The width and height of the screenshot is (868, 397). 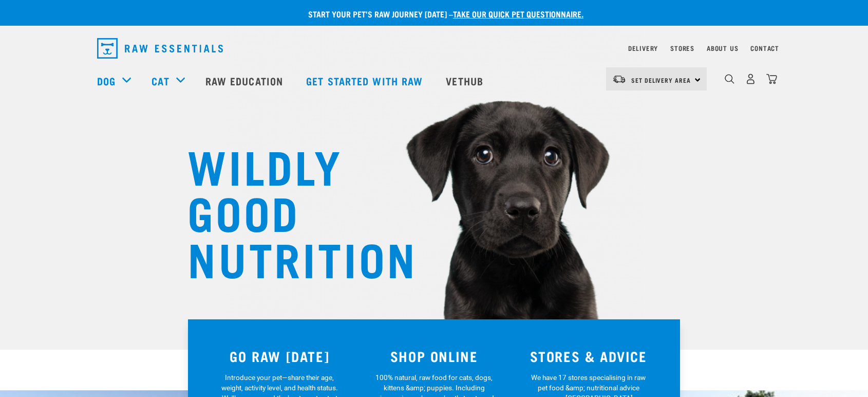 What do you see at coordinates (771, 79) in the screenshot?
I see `img: home-icon@2x.png` at bounding box center [771, 79].